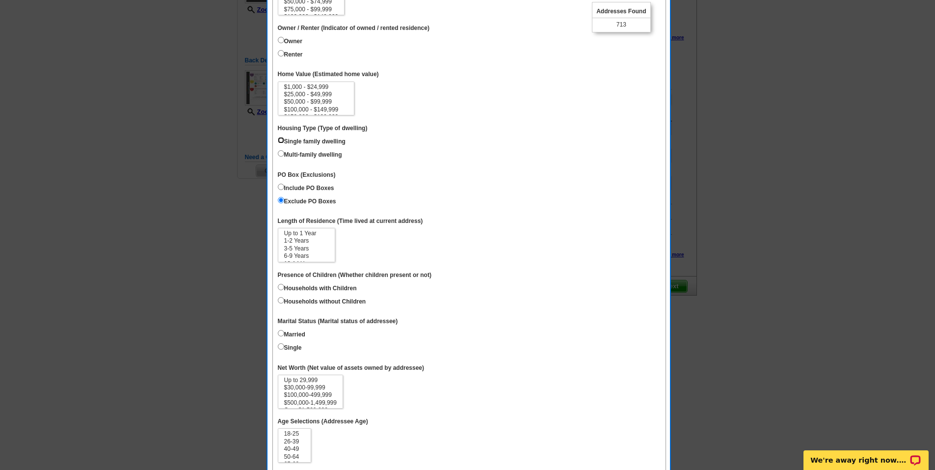 This screenshot has width=935, height=470. I want to click on label: Owner / Renter (Indicator of owned / rented residence), so click(353, 28).